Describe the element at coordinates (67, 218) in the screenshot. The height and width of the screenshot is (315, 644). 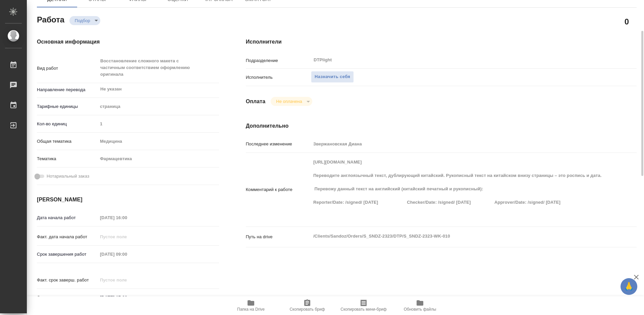
I see `p: Дата начала работ` at that location.